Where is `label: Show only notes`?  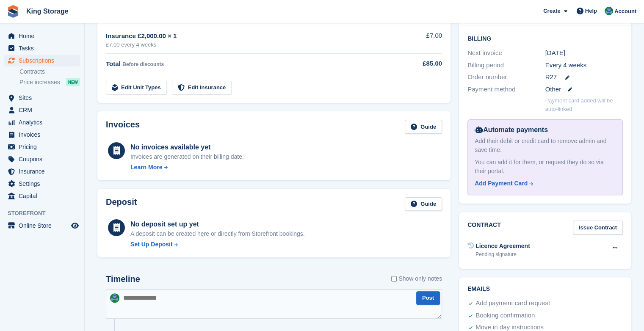
label: Show only notes is located at coordinates (417, 278).